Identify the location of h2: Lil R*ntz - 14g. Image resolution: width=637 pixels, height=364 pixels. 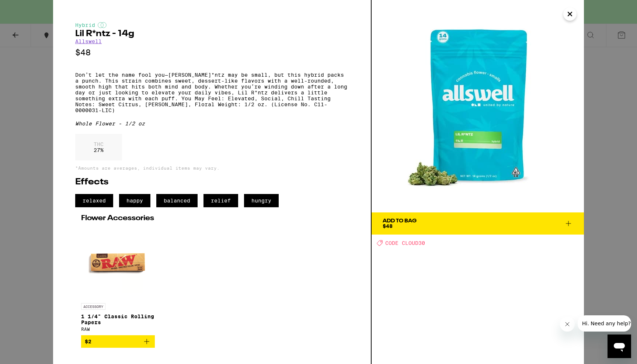
(212, 34).